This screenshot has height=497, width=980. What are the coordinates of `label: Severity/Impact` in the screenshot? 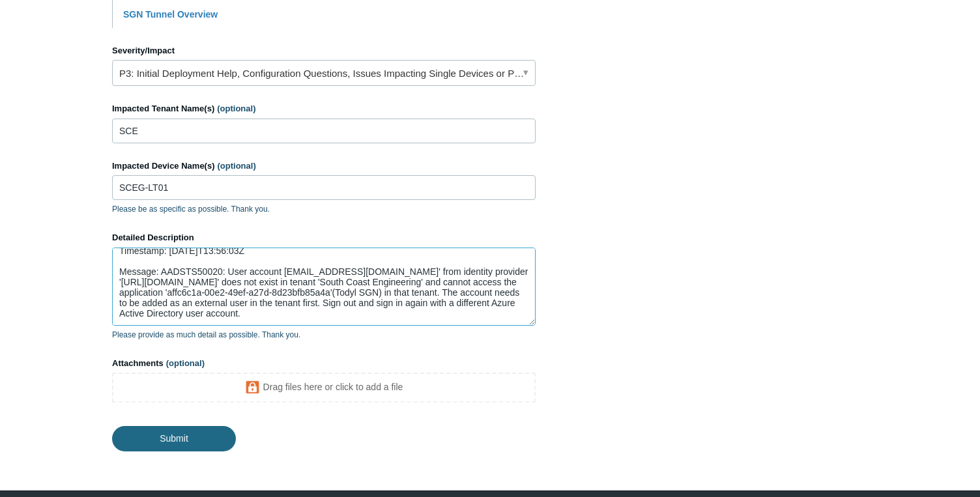 It's located at (324, 51).